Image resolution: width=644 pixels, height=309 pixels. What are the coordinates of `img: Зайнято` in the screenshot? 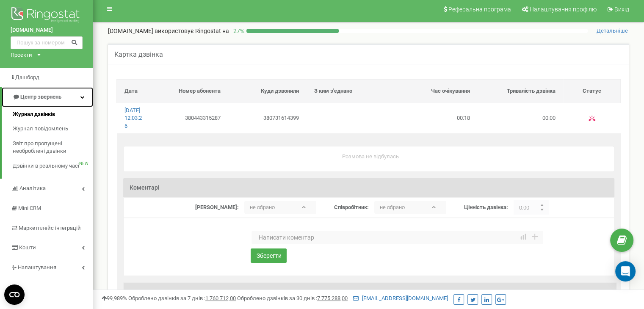 It's located at (592, 119).